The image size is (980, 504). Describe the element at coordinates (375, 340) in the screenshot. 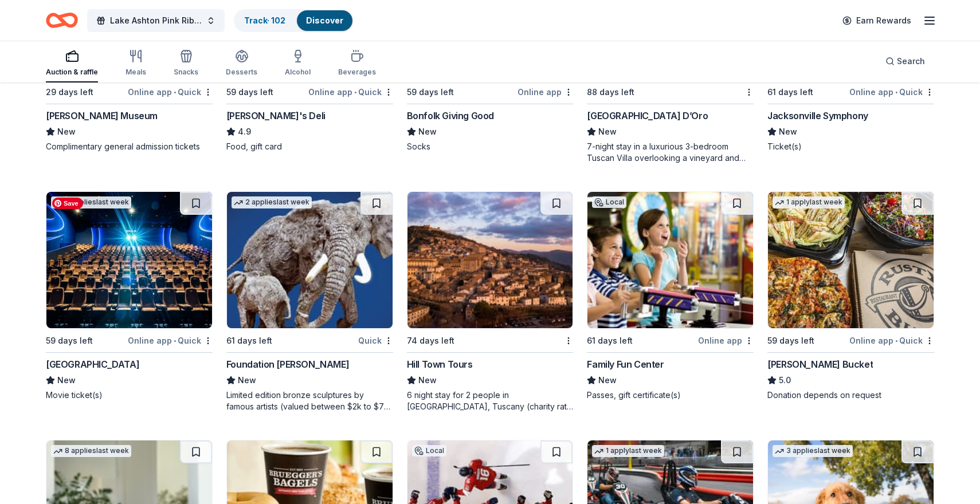

I see `div: Quick` at that location.